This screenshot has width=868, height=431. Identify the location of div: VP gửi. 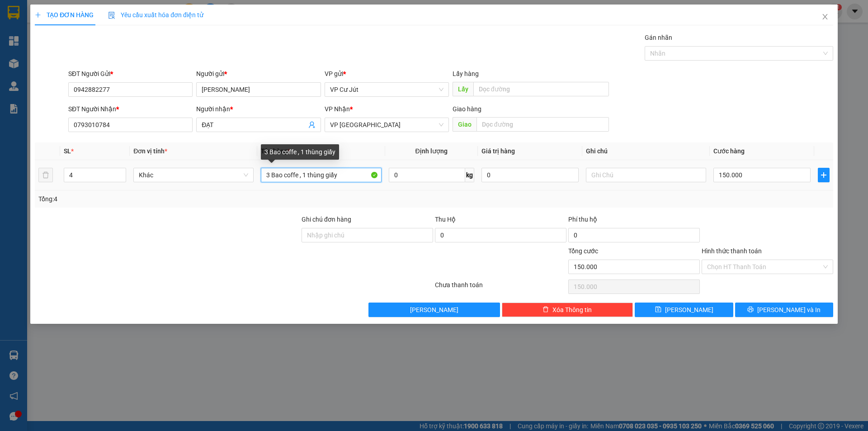
(386, 73).